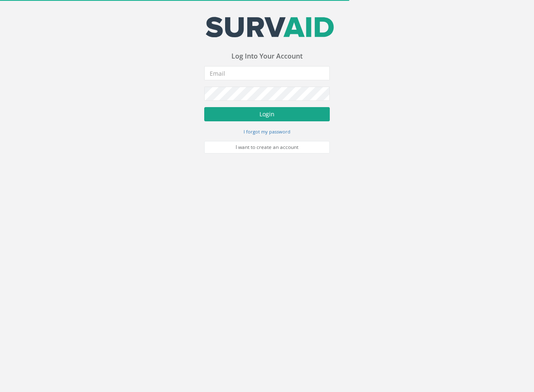 This screenshot has width=534, height=392. Describe the element at coordinates (267, 147) in the screenshot. I see `a: I want to create an account` at that location.